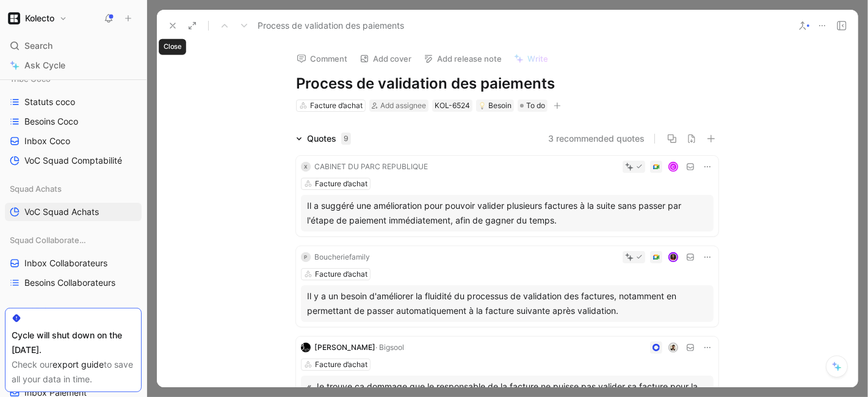  Describe the element at coordinates (597, 138) in the screenshot. I see `button: 3 recommended quotes` at that location.